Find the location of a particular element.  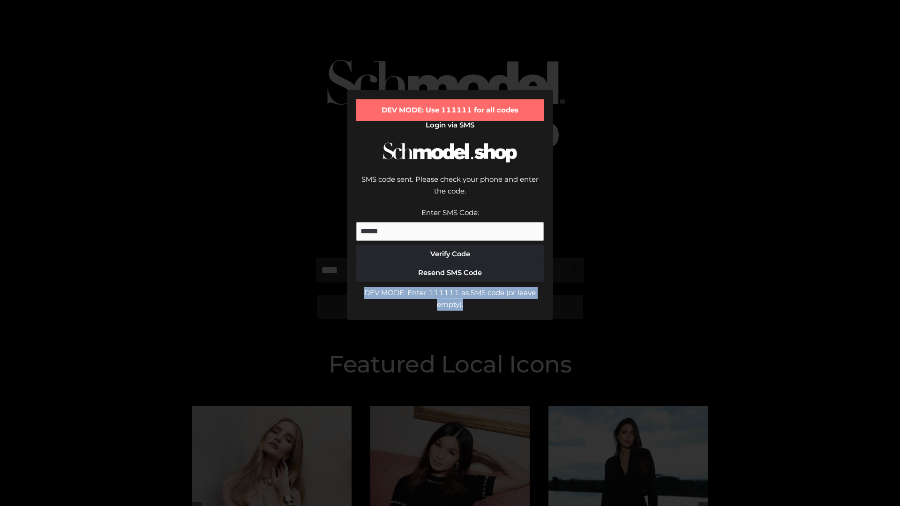

div: DEV MODE: Use 111111 for all codes is located at coordinates (450, 110).